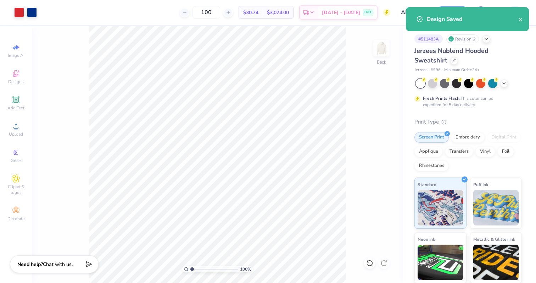 The height and width of the screenshot is (283, 536). I want to click on span: $30.74, so click(251, 12).